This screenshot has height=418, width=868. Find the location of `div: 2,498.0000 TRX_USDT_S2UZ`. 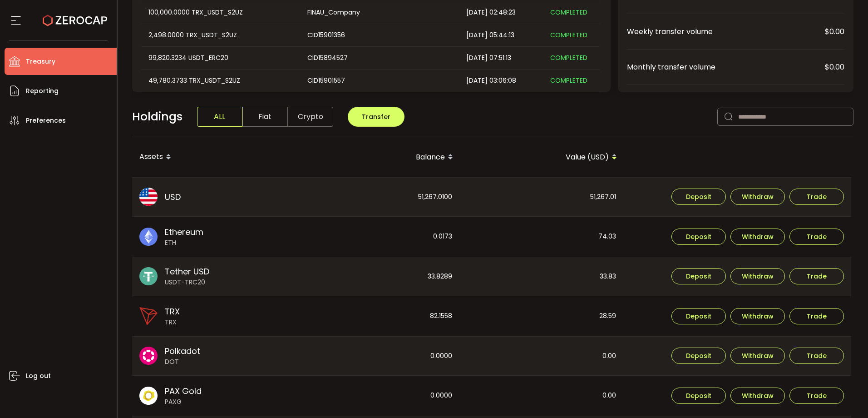

div: 2,498.0000 TRX_USDT_S2UZ is located at coordinates (220, 35).